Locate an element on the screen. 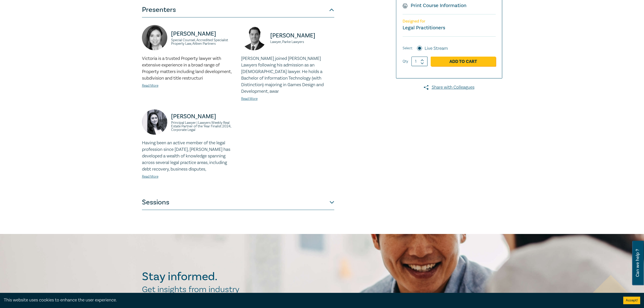 The width and height of the screenshot is (644, 308). div: This website uses cookies to enhance the user experience. is located at coordinates (310, 300).